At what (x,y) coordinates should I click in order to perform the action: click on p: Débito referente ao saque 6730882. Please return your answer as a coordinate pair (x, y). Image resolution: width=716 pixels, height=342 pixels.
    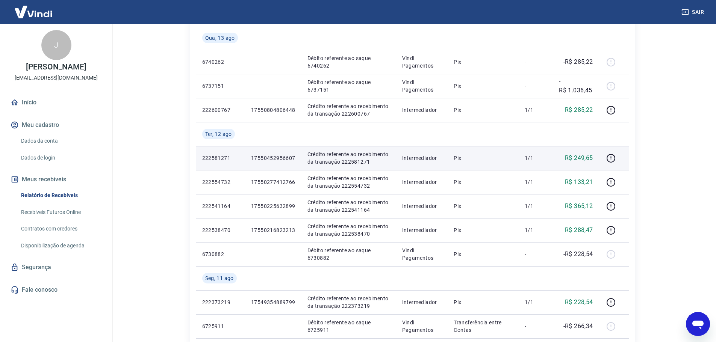
    Looking at the image, I should click on (349, 255).